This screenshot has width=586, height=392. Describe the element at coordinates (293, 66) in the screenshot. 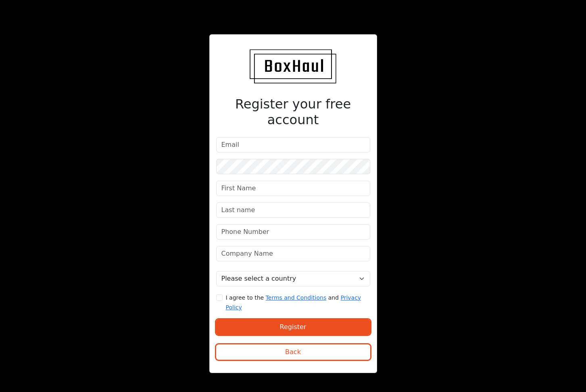

I see `img: BoxHaul` at that location.